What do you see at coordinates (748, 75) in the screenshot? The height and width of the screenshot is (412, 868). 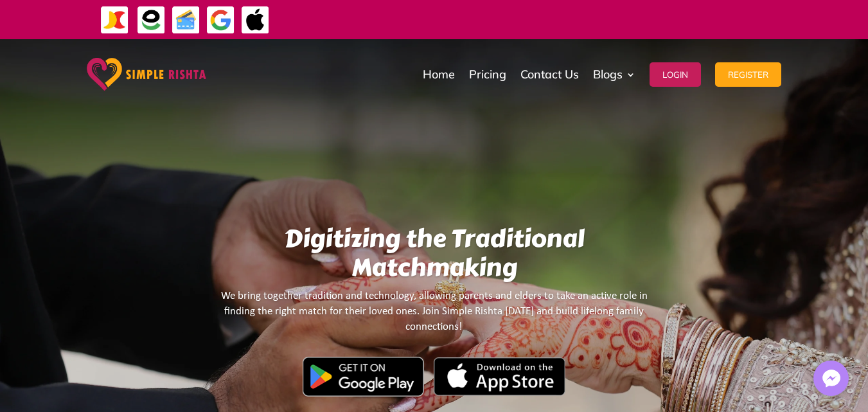 I see `button: Register` at bounding box center [748, 75].